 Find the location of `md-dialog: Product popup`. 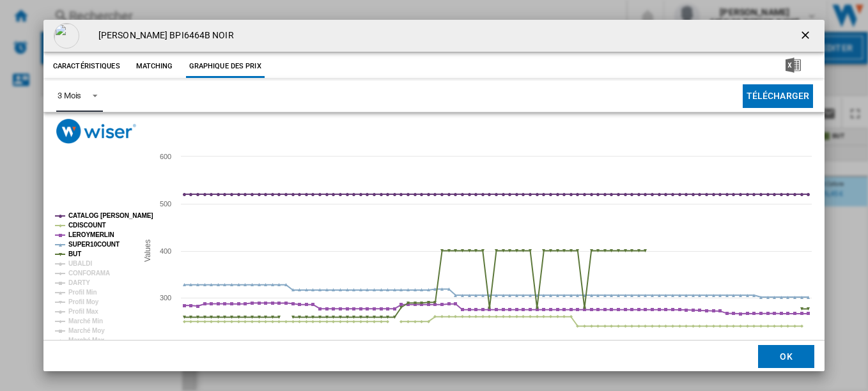

md-dialog: Product popup is located at coordinates (434, 196).